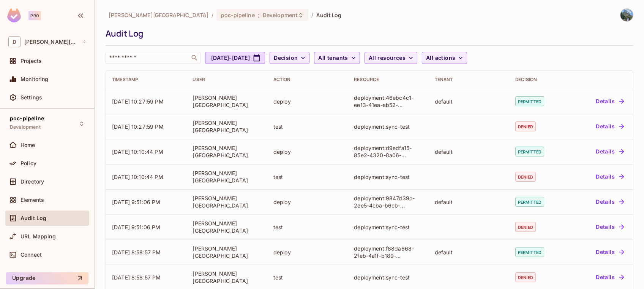  Describe the element at coordinates (391, 58) in the screenshot. I see `button: All resources` at that location.